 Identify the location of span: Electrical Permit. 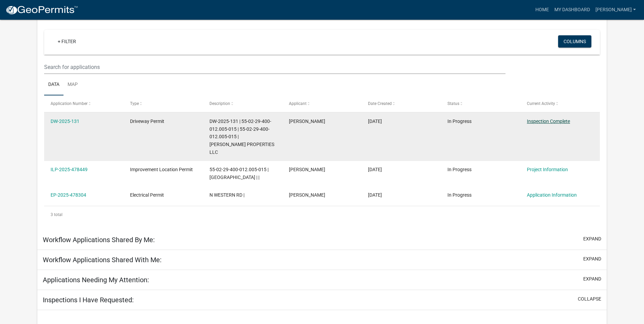
(147, 195).